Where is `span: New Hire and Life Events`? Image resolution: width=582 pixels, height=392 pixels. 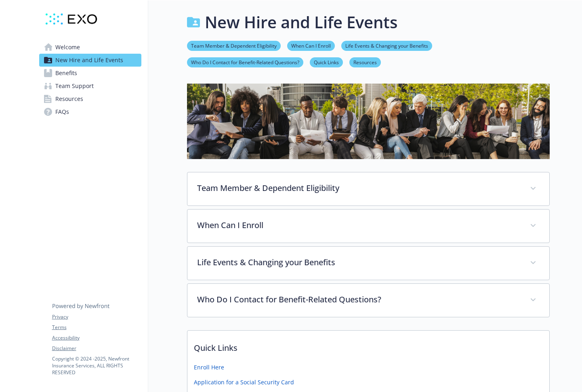
span: New Hire and Life Events is located at coordinates (89, 60).